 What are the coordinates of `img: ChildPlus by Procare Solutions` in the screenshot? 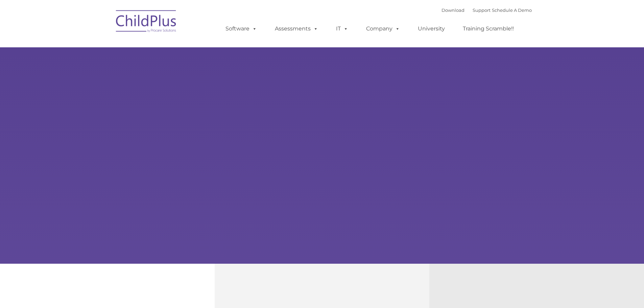 It's located at (146, 23).